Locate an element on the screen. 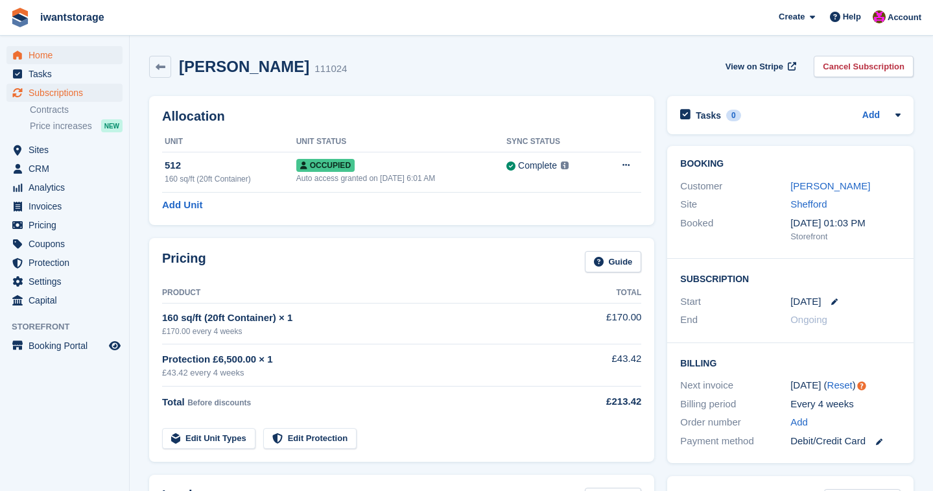 The image size is (933, 491). span: Subscriptions is located at coordinates (67, 93).